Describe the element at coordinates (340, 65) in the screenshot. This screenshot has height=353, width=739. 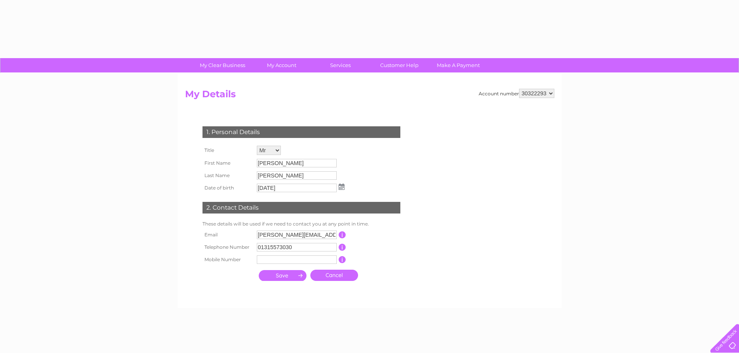
I see `a: Services` at that location.